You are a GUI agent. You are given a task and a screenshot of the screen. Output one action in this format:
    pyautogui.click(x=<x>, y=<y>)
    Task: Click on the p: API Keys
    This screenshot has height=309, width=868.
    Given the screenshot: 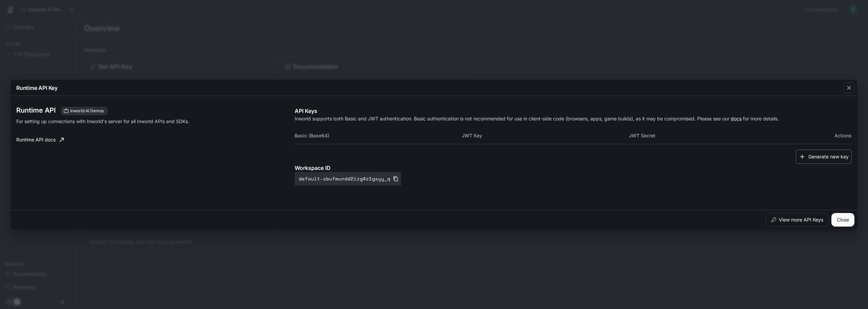 What is the action you would take?
    pyautogui.click(x=573, y=111)
    